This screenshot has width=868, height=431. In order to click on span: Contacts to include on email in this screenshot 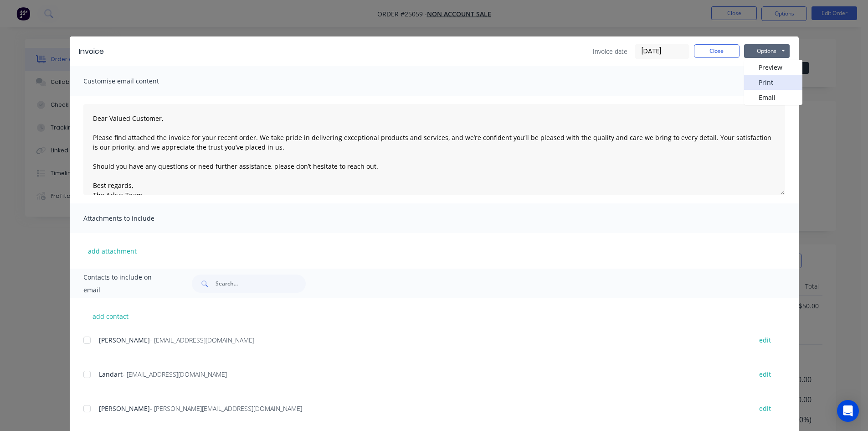, I will do `click(126, 283)`.